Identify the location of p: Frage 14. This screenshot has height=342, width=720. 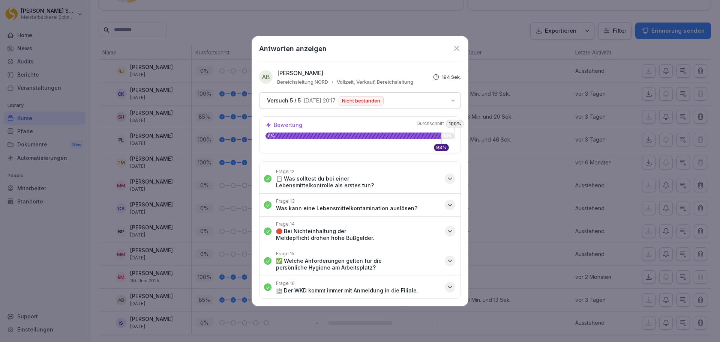
(285, 224).